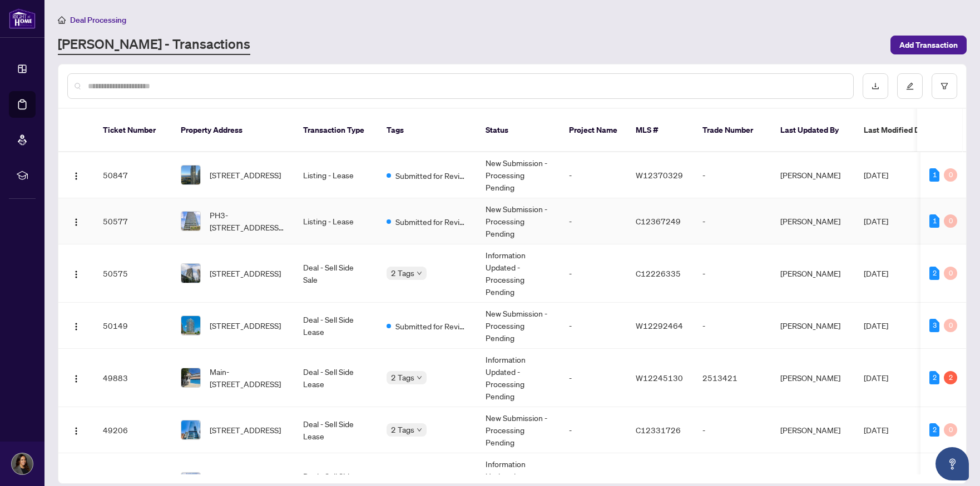  Describe the element at coordinates (133, 273) in the screenshot. I see `td: 50575` at that location.